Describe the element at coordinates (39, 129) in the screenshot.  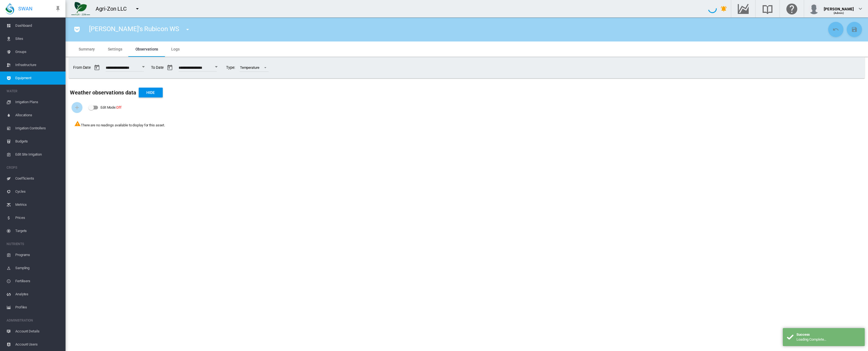
I see `span: Irrigation Controllers` at that location.